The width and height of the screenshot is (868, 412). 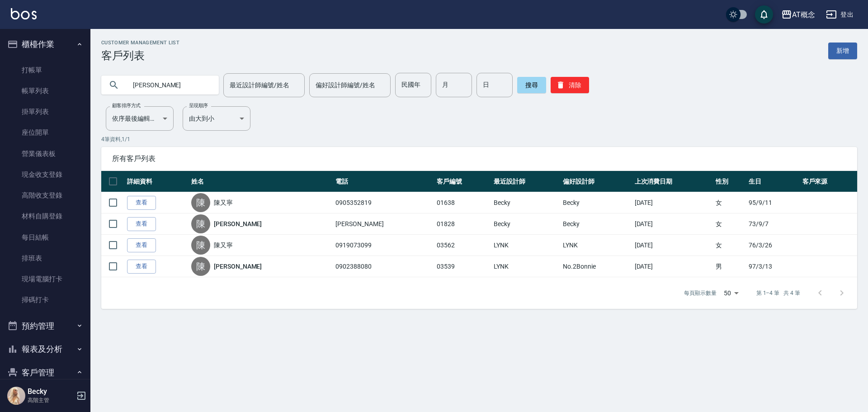 I want to click on button: 客戶管理, so click(x=45, y=373).